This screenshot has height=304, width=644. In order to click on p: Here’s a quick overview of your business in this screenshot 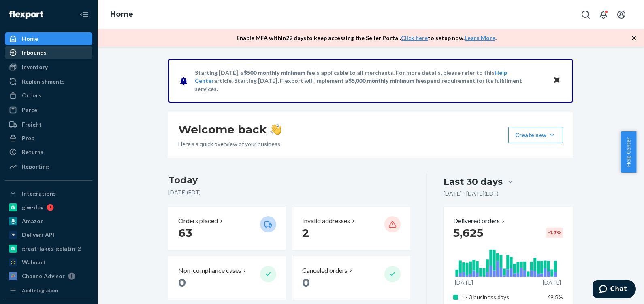, I will do `click(230, 144)`.